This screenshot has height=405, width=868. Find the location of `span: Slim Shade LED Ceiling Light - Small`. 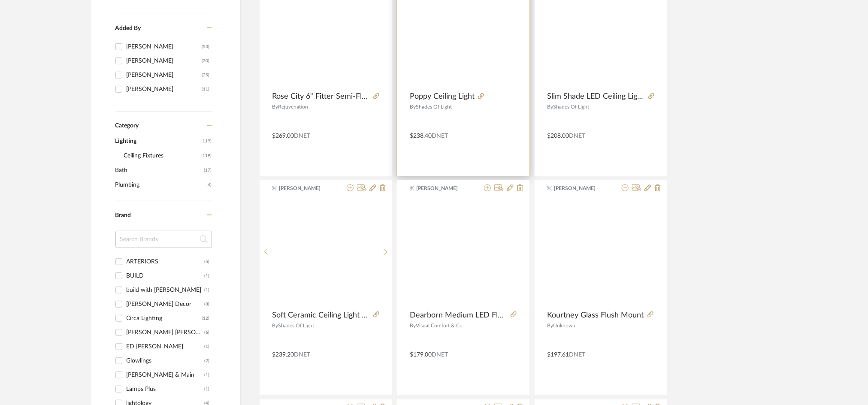

span: Slim Shade LED Ceiling Light - Small is located at coordinates (596, 97).